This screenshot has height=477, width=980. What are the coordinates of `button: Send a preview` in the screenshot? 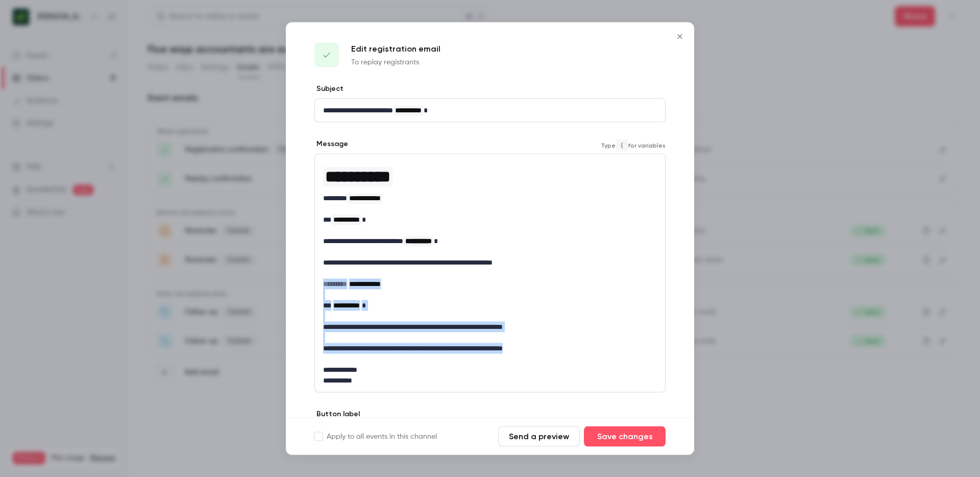 It's located at (539, 436).